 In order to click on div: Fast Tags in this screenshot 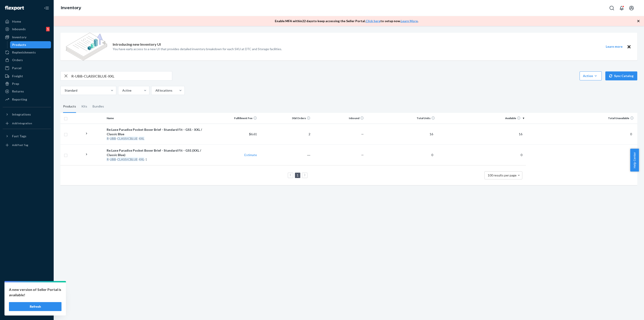, I will do `click(19, 136)`.